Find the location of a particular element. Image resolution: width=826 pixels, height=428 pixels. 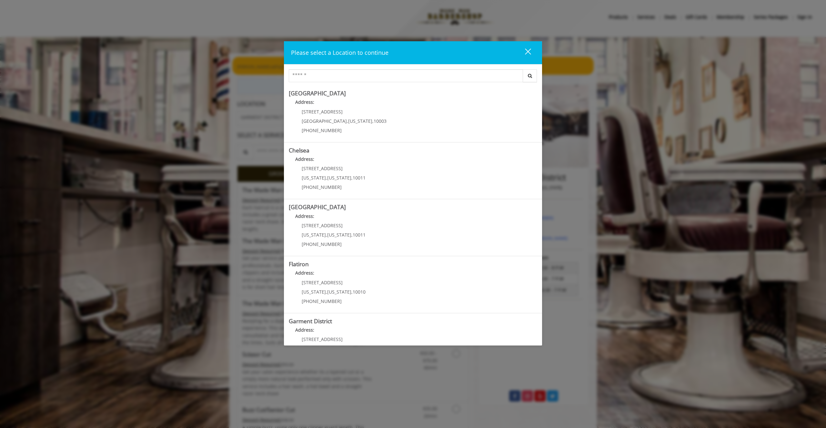

div: Center Select is located at coordinates (413, 77).